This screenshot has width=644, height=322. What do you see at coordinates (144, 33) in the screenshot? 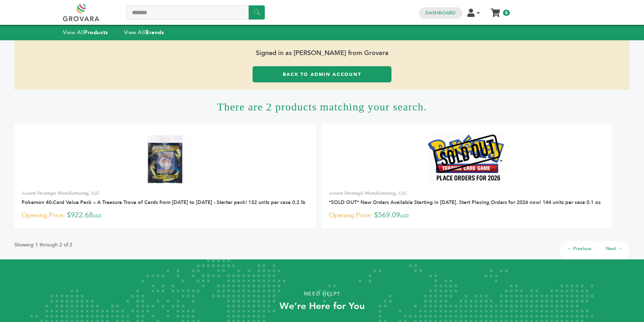
I see `a: View AllBrands` at bounding box center [144, 33].